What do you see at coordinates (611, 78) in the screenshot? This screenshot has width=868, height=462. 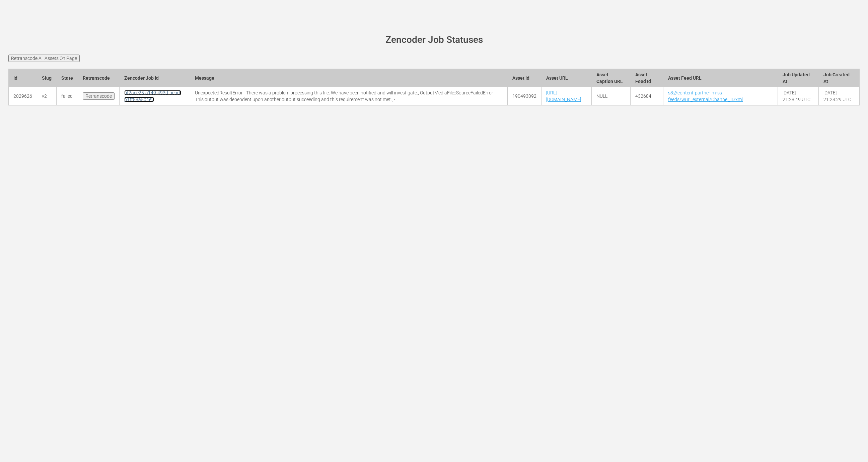 I see `th: Asset Caption URL` at bounding box center [611, 78].